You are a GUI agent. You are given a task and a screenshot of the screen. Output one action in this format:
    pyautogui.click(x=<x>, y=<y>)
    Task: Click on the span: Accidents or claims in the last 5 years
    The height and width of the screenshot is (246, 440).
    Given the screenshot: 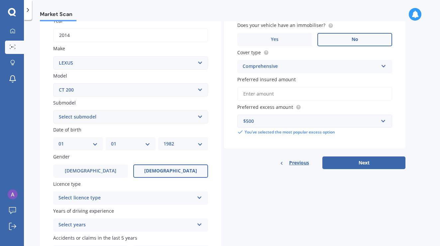 What is the action you would take?
    pyautogui.click(x=95, y=237)
    